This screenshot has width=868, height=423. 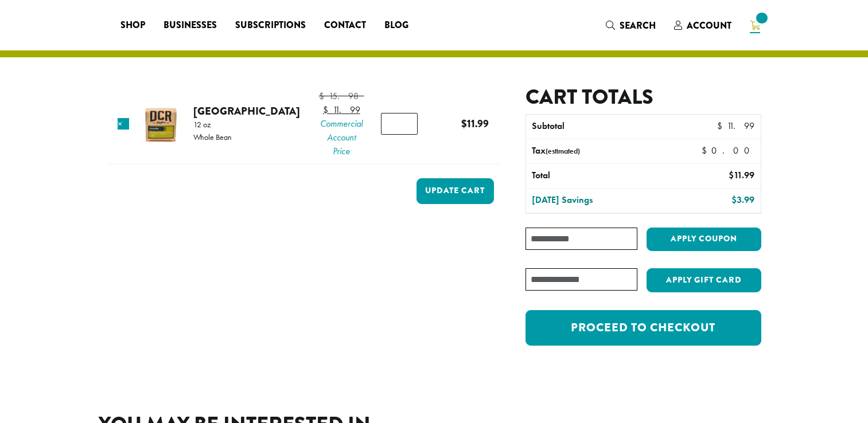 I want to click on a: Businesses, so click(x=190, y=25).